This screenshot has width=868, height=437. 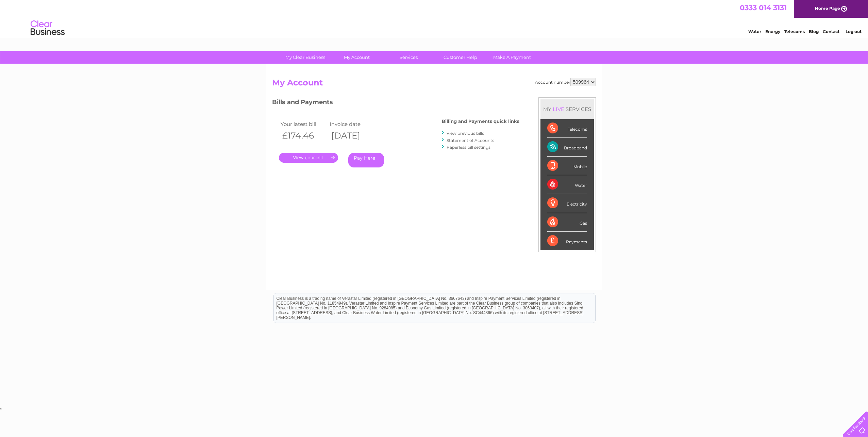 I want to click on a: Statement of Accounts, so click(x=471, y=140).